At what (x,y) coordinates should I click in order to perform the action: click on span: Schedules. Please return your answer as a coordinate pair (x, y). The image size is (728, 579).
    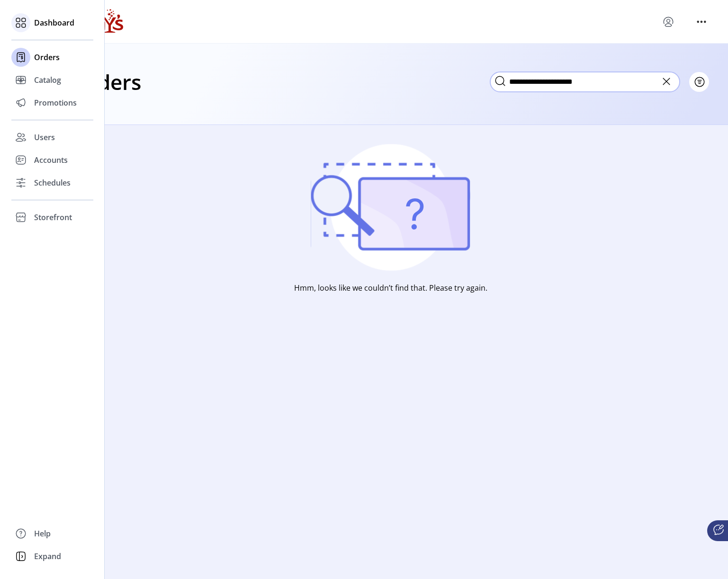
    Looking at the image, I should click on (52, 183).